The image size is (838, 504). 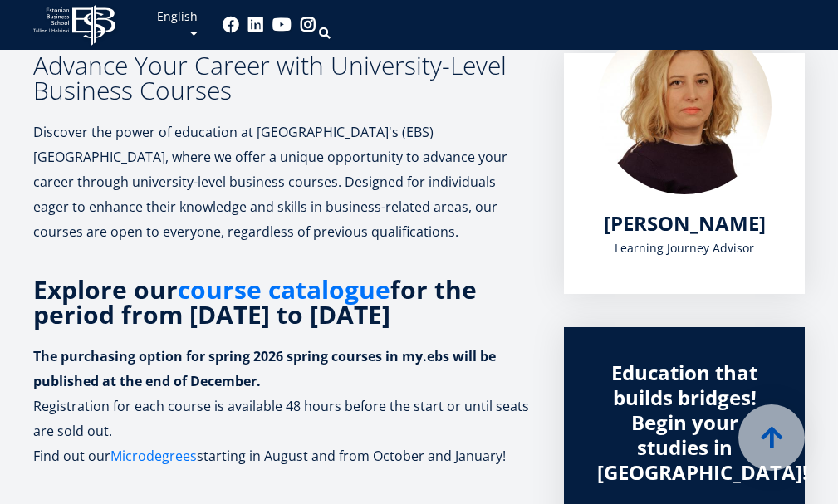 I want to click on div: Learning Journey Advisor, so click(x=685, y=248).